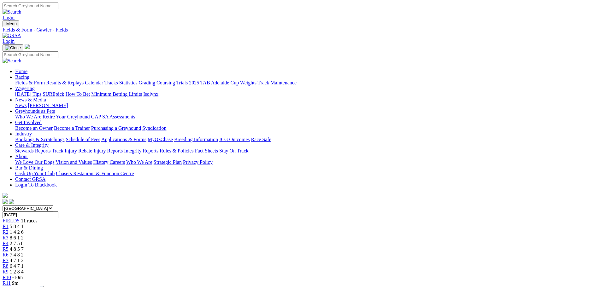 The height and width of the screenshot is (287, 601). Describe the element at coordinates (307, 151) in the screenshot. I see `div: Care & Integrity` at that location.